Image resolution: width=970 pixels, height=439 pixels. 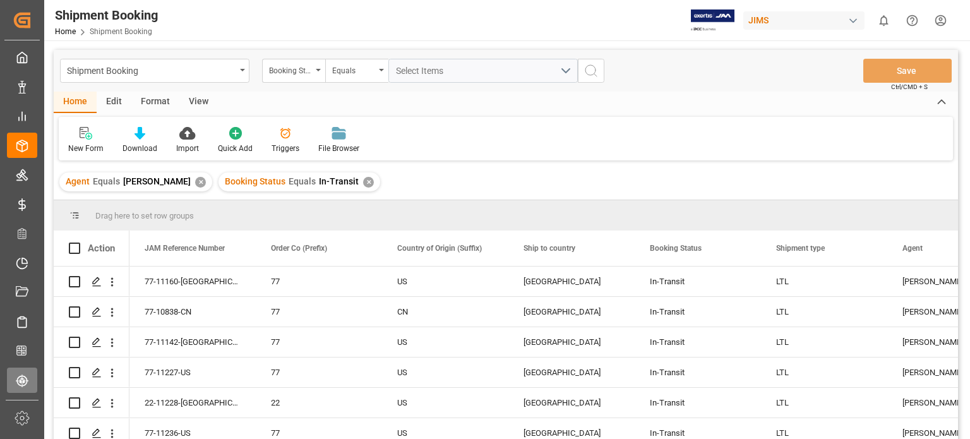 I want to click on a: Home, so click(x=65, y=32).